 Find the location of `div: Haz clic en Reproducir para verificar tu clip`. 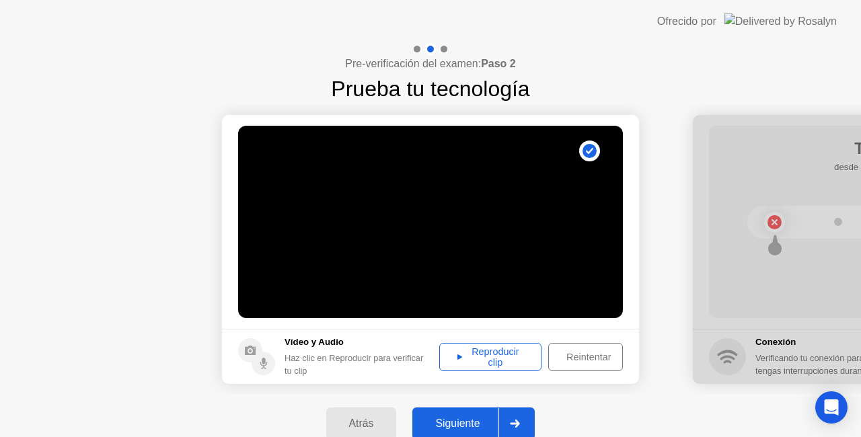

div: Haz clic en Reproducir para verificar tu clip is located at coordinates (359, 365).